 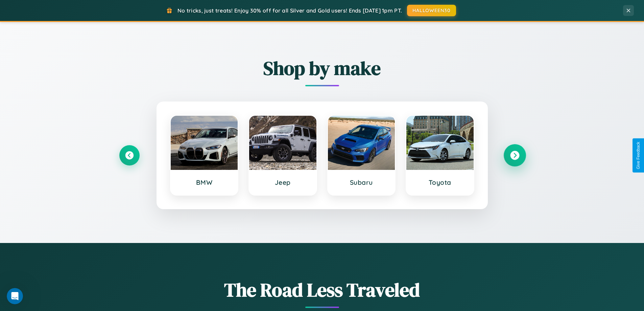 I want to click on h1: The Road Less Traveled, so click(x=322, y=289).